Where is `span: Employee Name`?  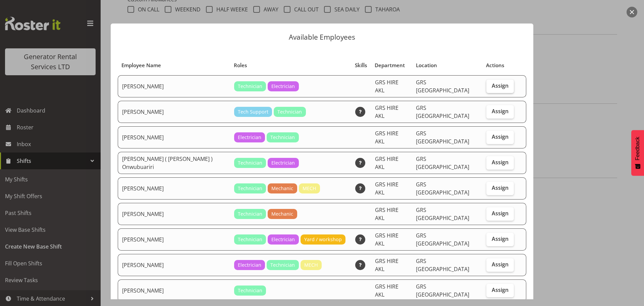 span: Employee Name is located at coordinates (141, 65).